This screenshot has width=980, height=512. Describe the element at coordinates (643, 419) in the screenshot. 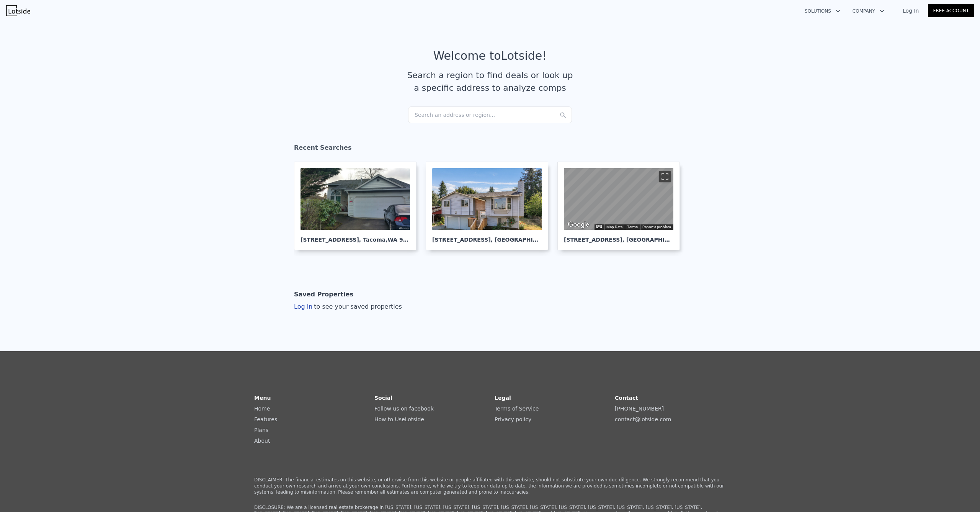

I see `a: contact@lotside.com` at that location.